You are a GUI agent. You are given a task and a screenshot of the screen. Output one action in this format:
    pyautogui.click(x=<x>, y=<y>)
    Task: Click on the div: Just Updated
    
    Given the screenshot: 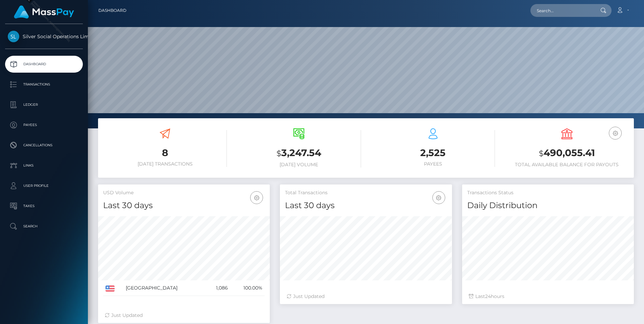 What is the action you would take?
    pyautogui.click(x=184, y=315)
    